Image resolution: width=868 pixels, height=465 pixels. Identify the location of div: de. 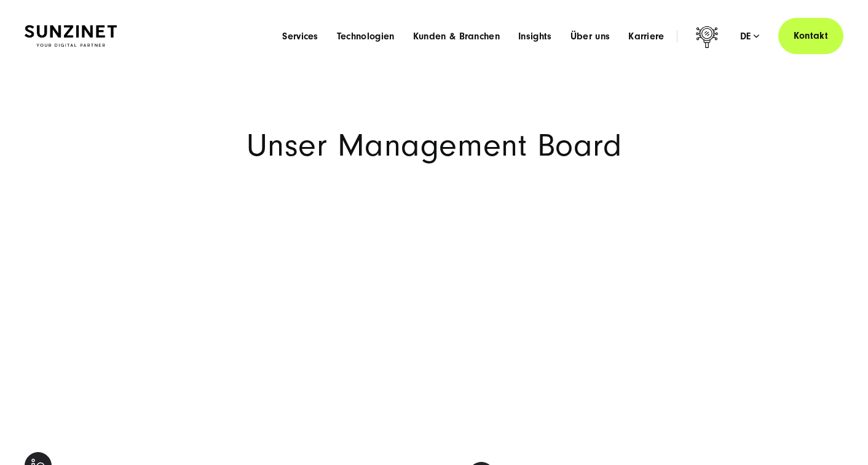
(751, 37).